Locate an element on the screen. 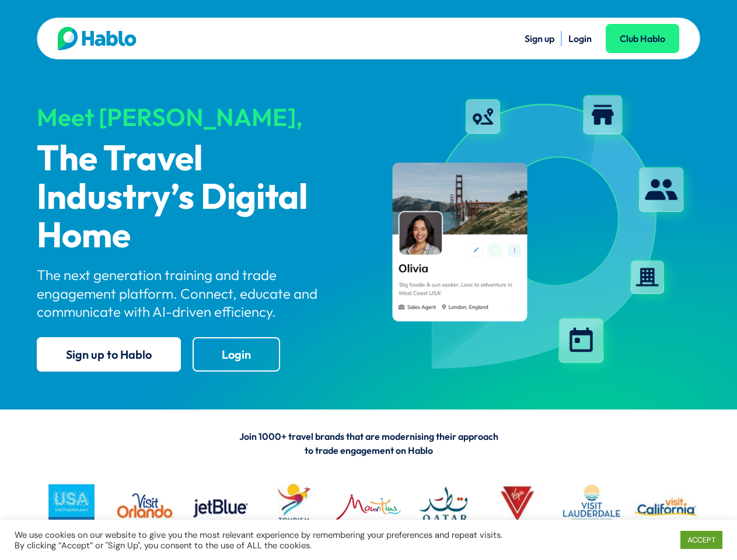 This screenshot has width=737, height=560. img: VV logo is located at coordinates (517, 506).